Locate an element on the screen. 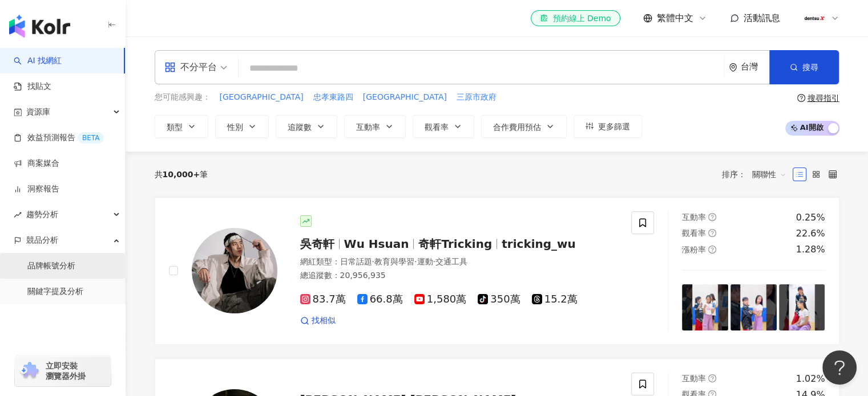 This screenshot has width=868, height=396. div: 網紅類型 ： is located at coordinates (458, 262).